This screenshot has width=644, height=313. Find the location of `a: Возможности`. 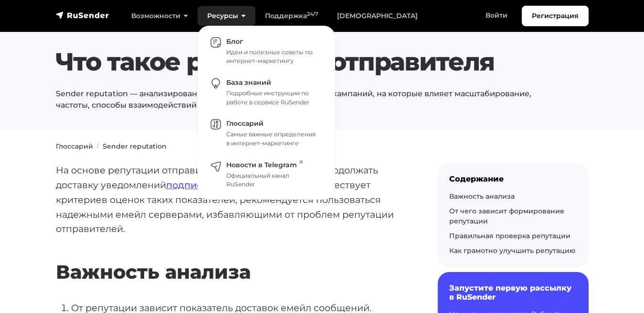

a: Возможности is located at coordinates (159, 16).